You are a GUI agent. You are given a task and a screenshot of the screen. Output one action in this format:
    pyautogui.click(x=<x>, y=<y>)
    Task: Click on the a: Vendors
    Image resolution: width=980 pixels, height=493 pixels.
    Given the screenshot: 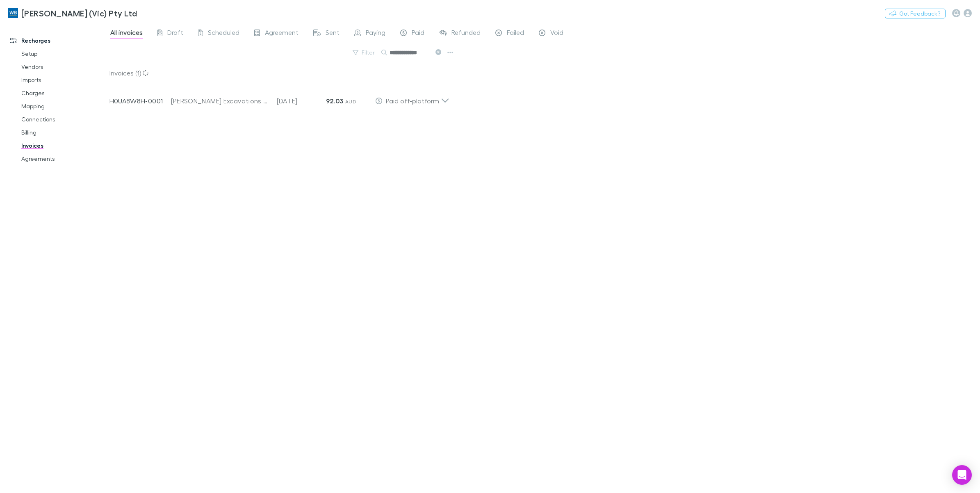 What is the action you would take?
    pyautogui.click(x=65, y=67)
    